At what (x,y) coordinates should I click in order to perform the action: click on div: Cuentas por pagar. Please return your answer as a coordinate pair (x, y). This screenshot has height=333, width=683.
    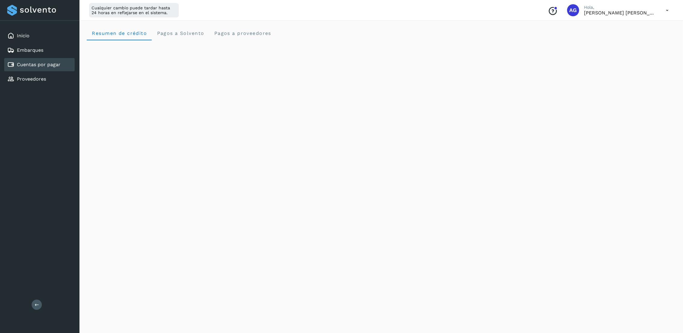
    Looking at the image, I should click on (39, 65).